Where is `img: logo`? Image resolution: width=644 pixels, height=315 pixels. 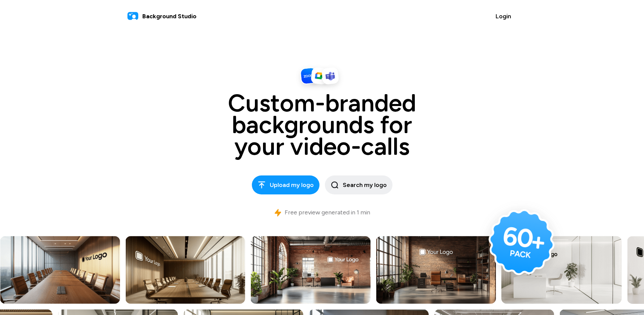 img: logo is located at coordinates (133, 16).